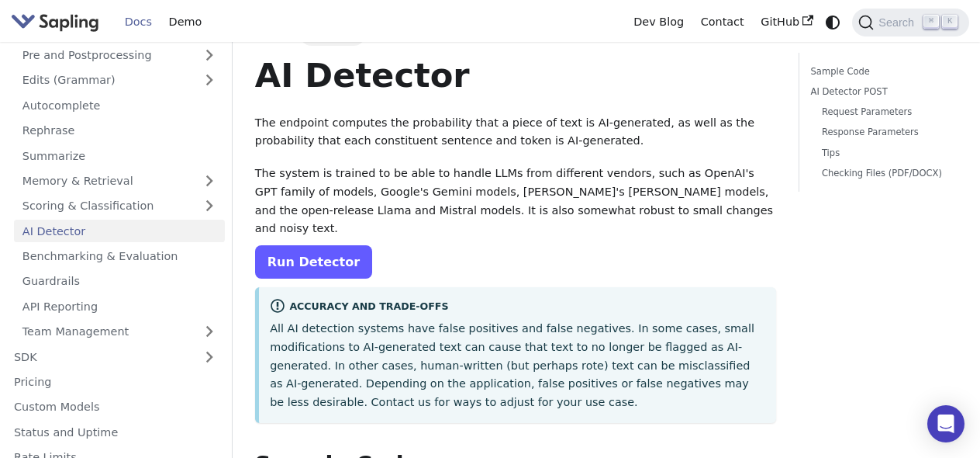 The height and width of the screenshot is (458, 980). What do you see at coordinates (722, 22) in the screenshot?
I see `a: Contact` at bounding box center [722, 22].